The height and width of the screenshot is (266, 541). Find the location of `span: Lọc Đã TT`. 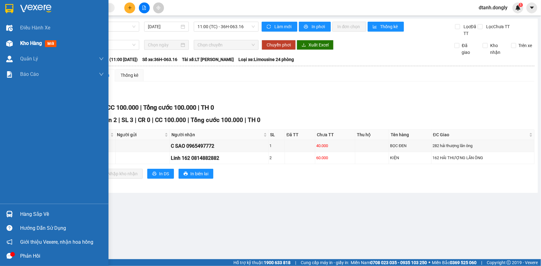

span: Lọc Đã TT is located at coordinates (470, 30).